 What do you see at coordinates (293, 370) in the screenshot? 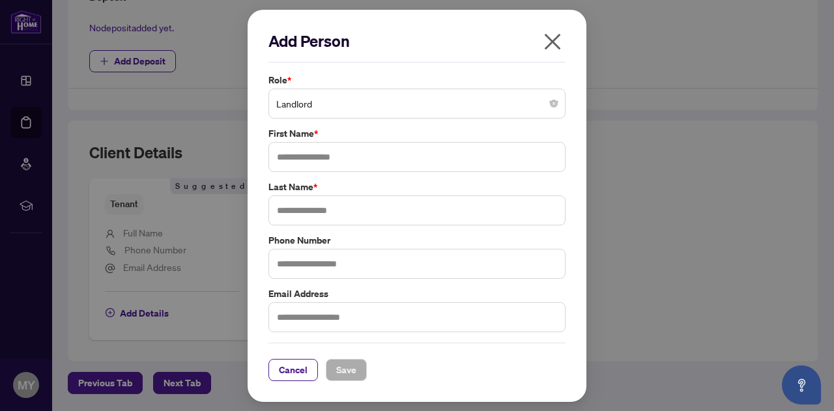
I see `button: Cancel` at bounding box center [293, 370].